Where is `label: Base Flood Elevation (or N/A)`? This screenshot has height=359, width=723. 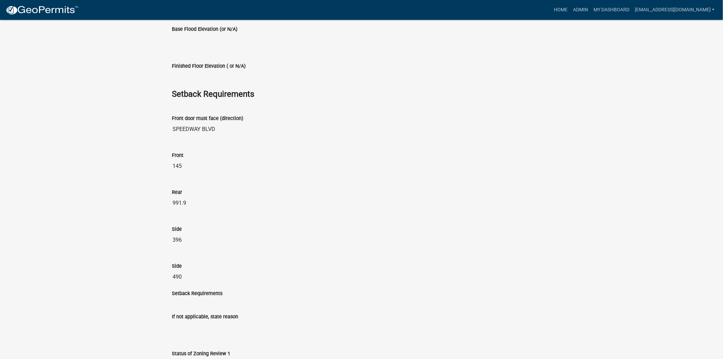
label: Base Flood Elevation (or N/A) is located at coordinates (205, 29).